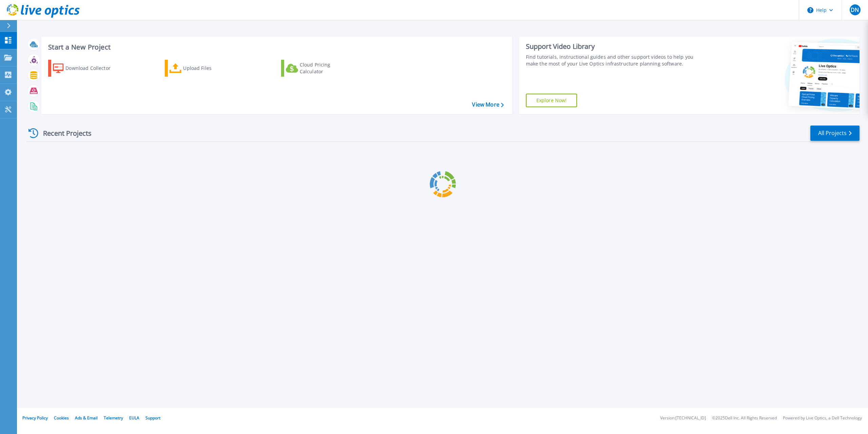 This screenshot has height=434, width=868. Describe the element at coordinates (134, 418) in the screenshot. I see `a: EULA` at that location.